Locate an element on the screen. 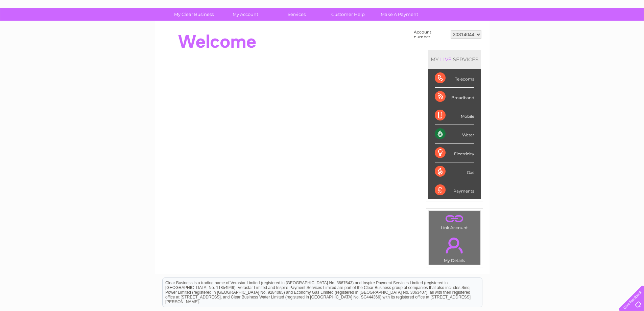 Image resolution: width=644 pixels, height=311 pixels. a: Make A Payment is located at coordinates (399, 14).